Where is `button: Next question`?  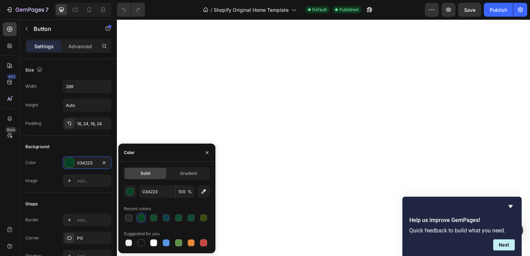 button: Next question is located at coordinates (504, 245).